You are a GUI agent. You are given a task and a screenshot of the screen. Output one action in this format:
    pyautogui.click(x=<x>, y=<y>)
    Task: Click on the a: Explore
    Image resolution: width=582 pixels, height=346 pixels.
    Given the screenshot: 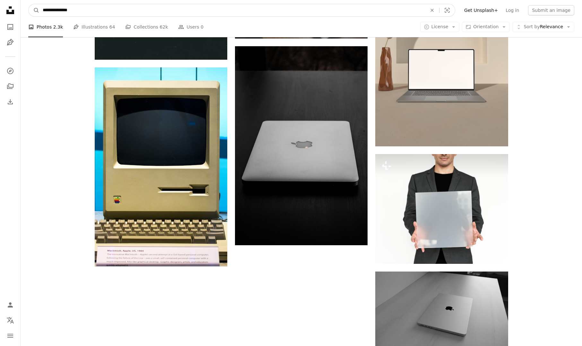 What is the action you would take?
    pyautogui.click(x=10, y=71)
    